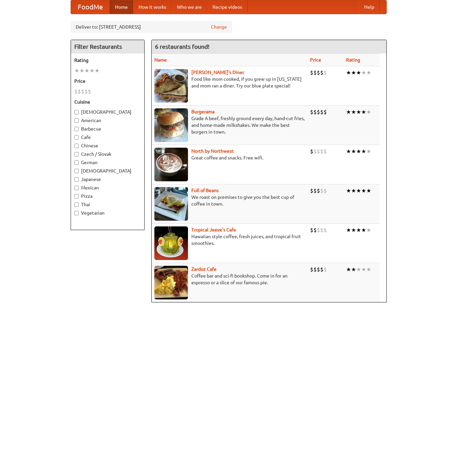 The height and width of the screenshot is (476, 457). I want to click on label: Thai, so click(108, 205).